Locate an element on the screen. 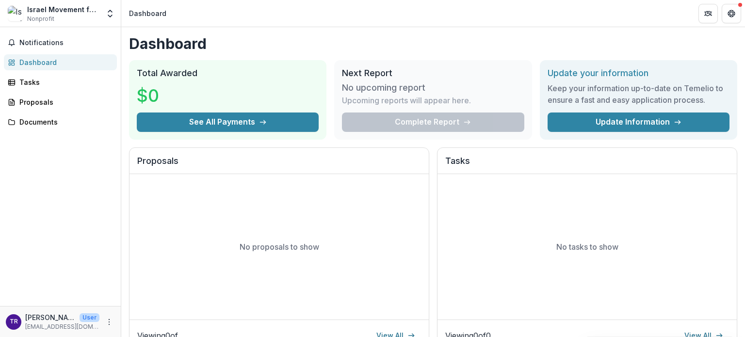 The height and width of the screenshot is (337, 745). button: More is located at coordinates (109, 322).